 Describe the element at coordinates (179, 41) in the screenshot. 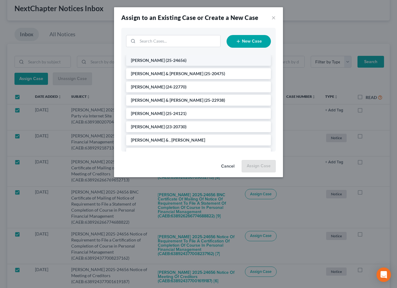

I see `input: Search Cases...` at that location.